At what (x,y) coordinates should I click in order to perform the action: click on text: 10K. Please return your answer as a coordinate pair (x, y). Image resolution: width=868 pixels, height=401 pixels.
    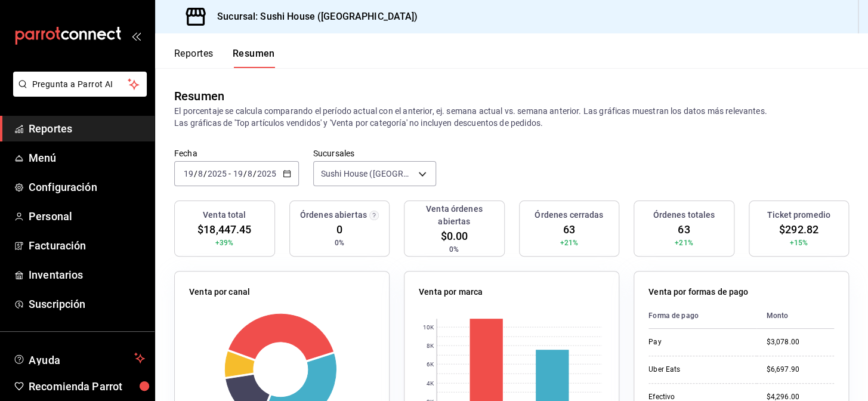
    Looking at the image, I should click on (428, 327).